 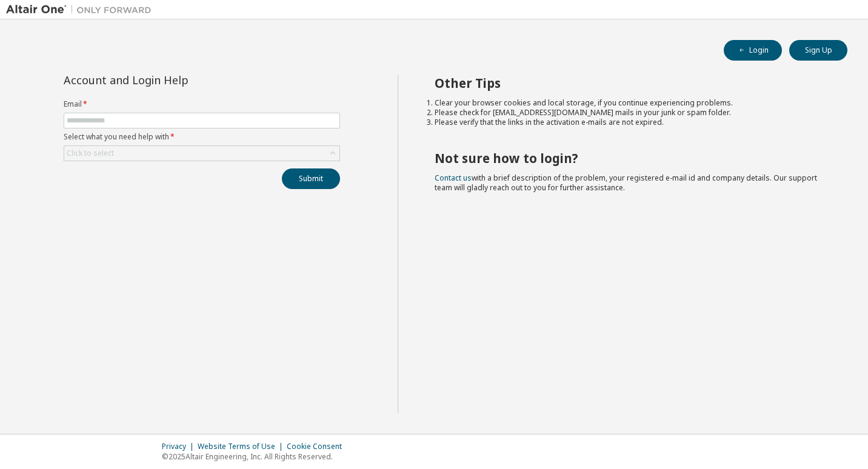 What do you see at coordinates (630, 158) in the screenshot?
I see `h2: Not sure how to login?` at bounding box center [630, 158].